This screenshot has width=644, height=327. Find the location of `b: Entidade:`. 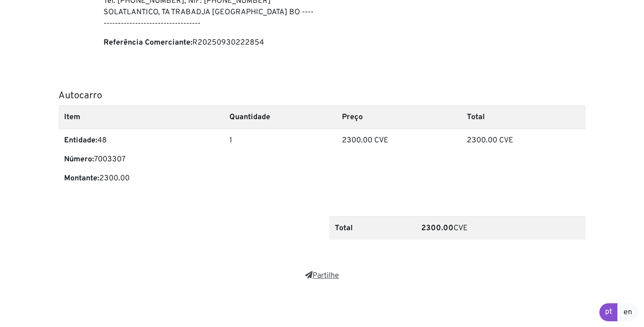

b: Entidade: is located at coordinates (81, 140).